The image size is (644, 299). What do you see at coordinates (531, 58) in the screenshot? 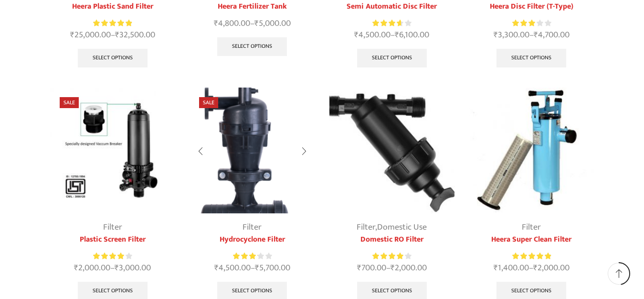
I see `a: Select options for “Heera Disc Filter (T-Type)”` at bounding box center [531, 58].